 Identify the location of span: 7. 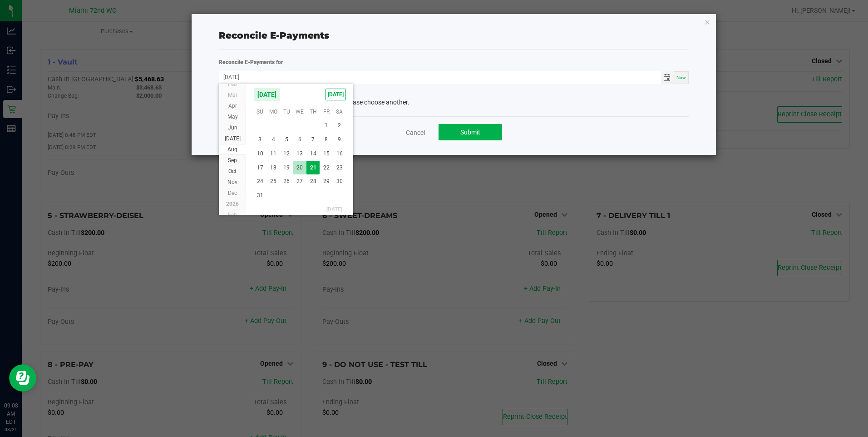
(313, 140).